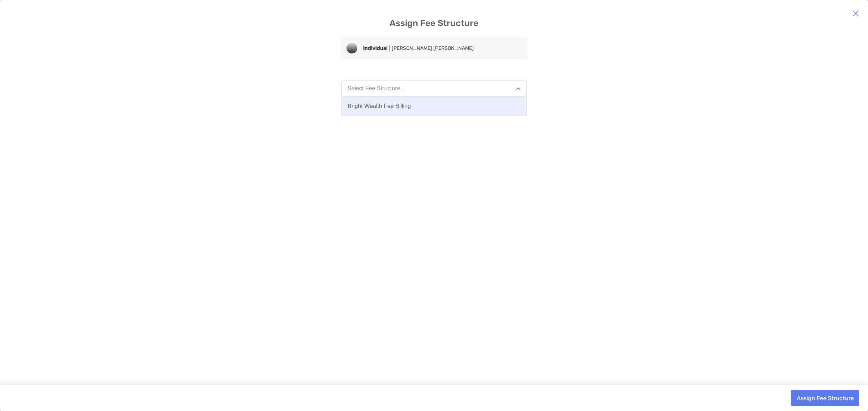 The height and width of the screenshot is (411, 868). Describe the element at coordinates (352, 48) in the screenshot. I see `img: companyLogo` at that location.